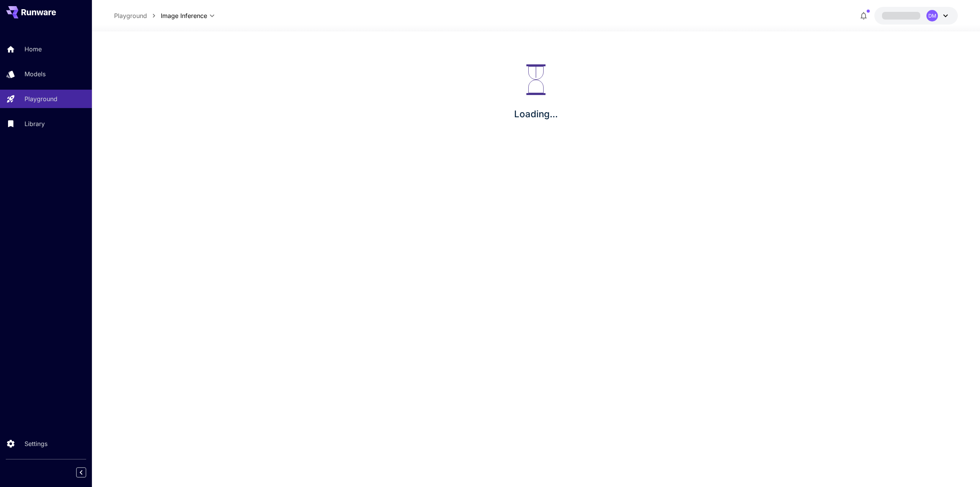  What do you see at coordinates (33, 49) in the screenshot?
I see `p: Home` at bounding box center [33, 49].